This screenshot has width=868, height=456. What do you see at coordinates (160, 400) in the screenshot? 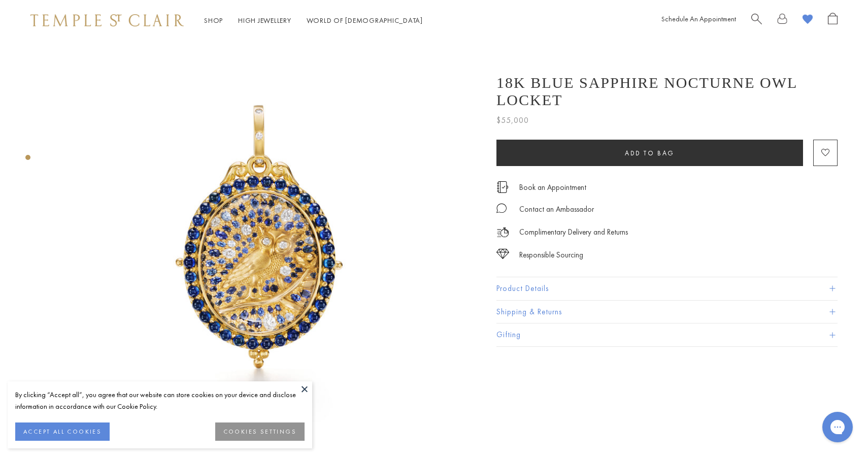
I see `div: By clicking “Accept all”, you agree that our website can store cookies on your device and disclos...` at bounding box center [160, 400].